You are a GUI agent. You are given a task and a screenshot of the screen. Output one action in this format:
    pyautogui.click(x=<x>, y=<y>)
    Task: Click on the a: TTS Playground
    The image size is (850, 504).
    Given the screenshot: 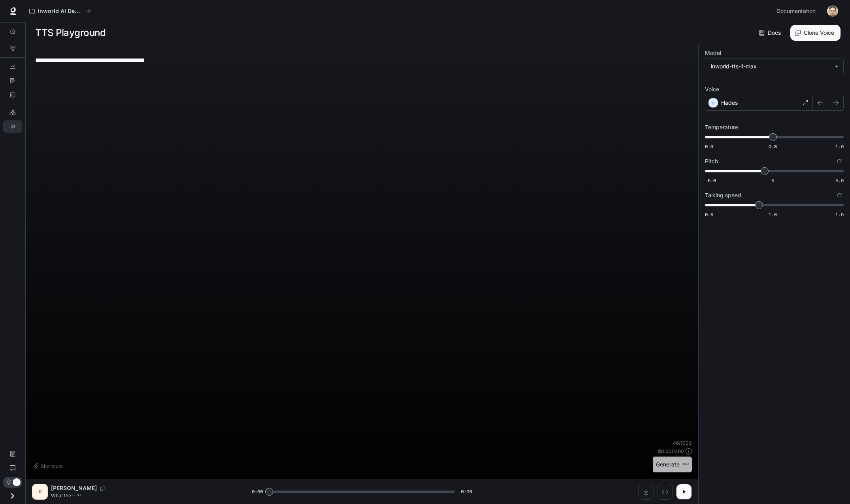 What is the action you would take?
    pyautogui.click(x=13, y=127)
    